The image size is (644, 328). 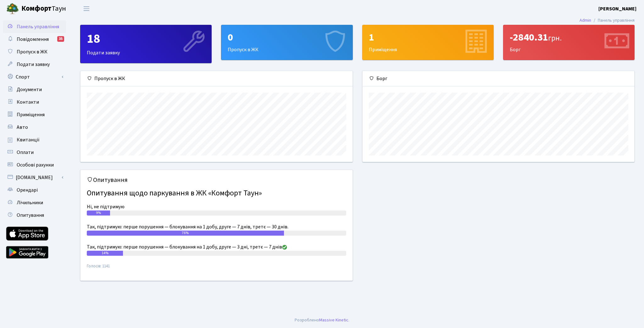 I want to click on a: Документи, so click(x=35, y=90).